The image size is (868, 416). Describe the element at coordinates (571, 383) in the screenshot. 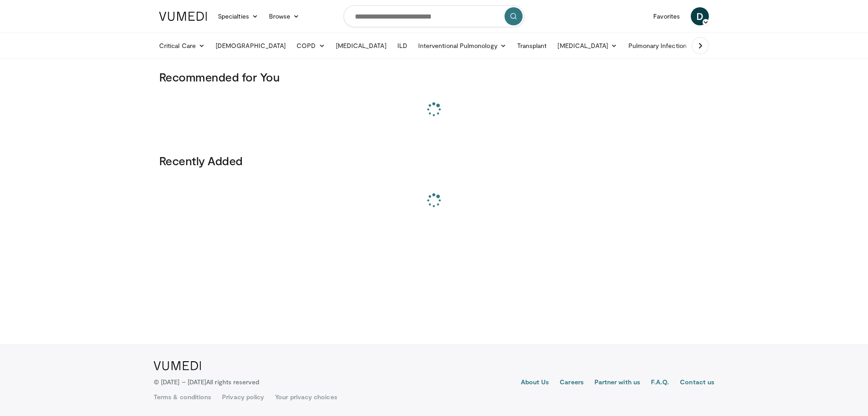

I see `a: Careers` at that location.